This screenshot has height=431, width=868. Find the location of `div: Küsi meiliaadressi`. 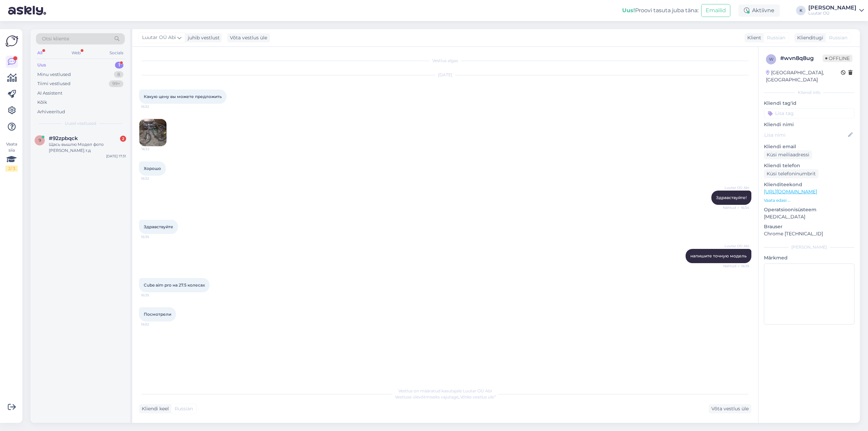

div: Küsi meiliaadressi is located at coordinates (788, 154).